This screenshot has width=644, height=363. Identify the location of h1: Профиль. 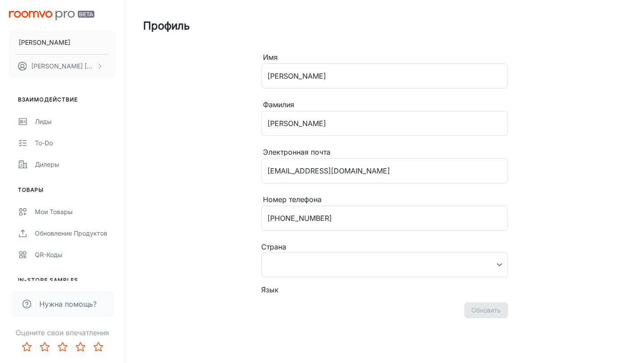
(166, 26).